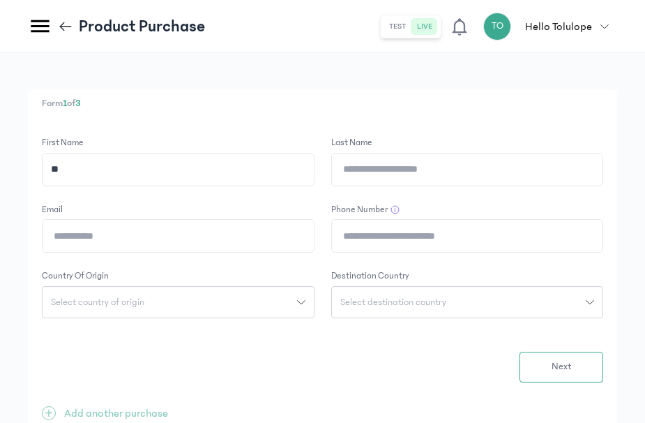  I want to click on button: Select destination country, so click(467, 302).